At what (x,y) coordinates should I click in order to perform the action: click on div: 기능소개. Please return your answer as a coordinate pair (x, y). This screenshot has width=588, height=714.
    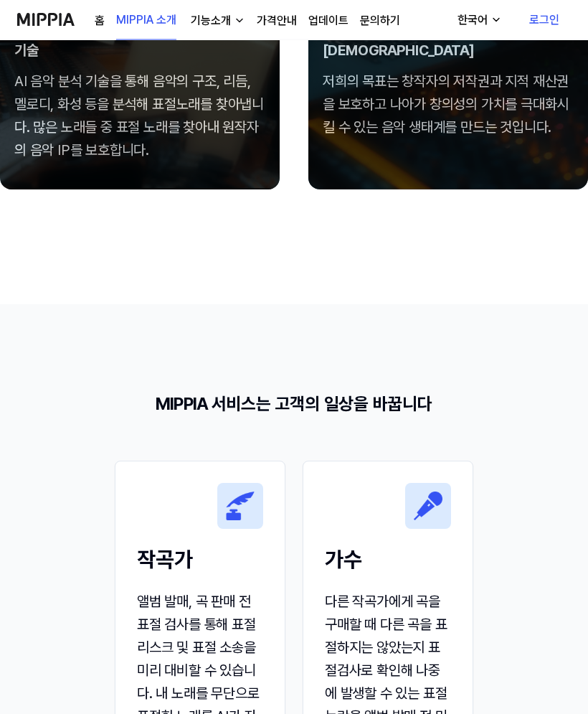
    Looking at the image, I should click on (211, 21).